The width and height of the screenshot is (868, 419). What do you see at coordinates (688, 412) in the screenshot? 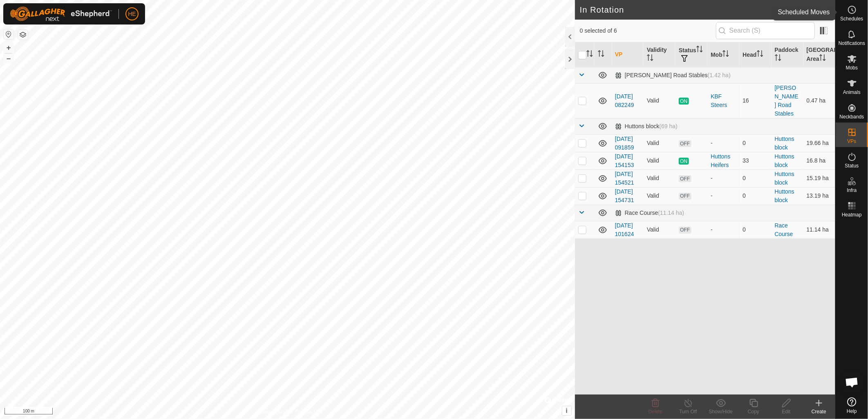
I see `div: Turn Off` at bounding box center [688, 412].